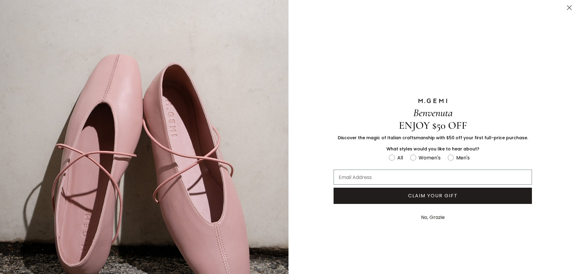  I want to click on span: ENJOY $50 OFF, so click(433, 125).